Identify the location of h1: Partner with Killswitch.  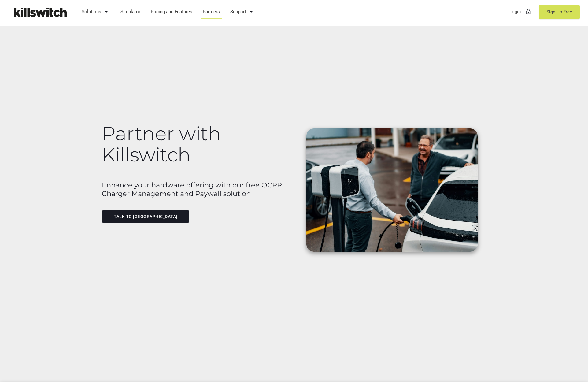
(196, 144).